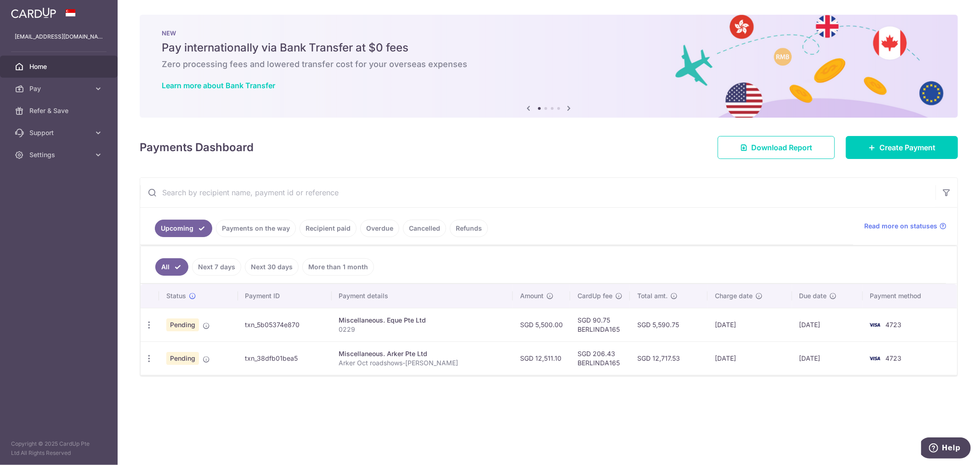 This screenshot has width=980, height=465. What do you see at coordinates (422, 354) in the screenshot?
I see `div: Miscellaneous. Arker Pte Ltd` at bounding box center [422, 354].